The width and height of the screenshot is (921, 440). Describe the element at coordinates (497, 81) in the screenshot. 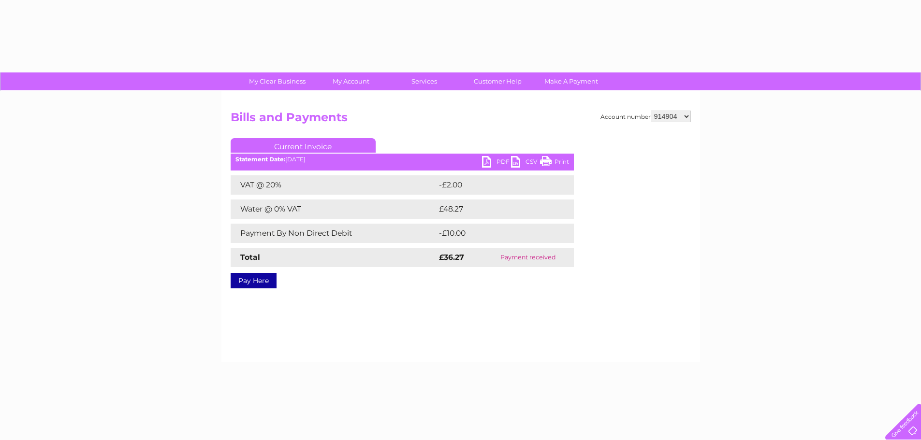

I see `a: Customer Help` at that location.